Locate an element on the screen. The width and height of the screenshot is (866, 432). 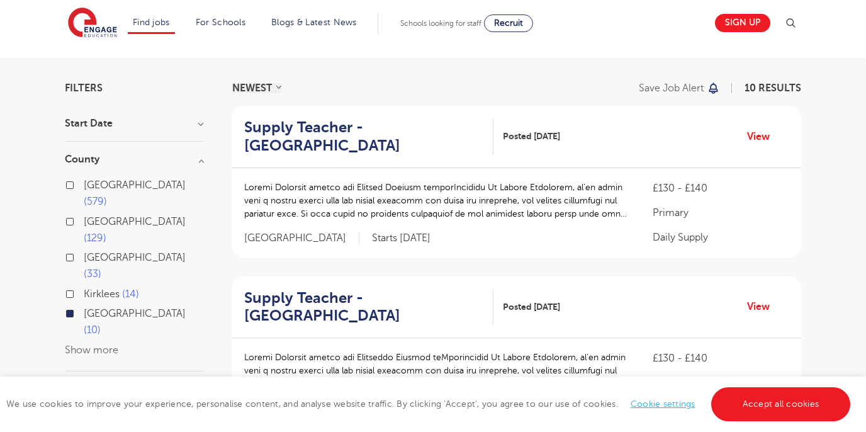
p: Daily Supply is located at coordinates (721, 237).